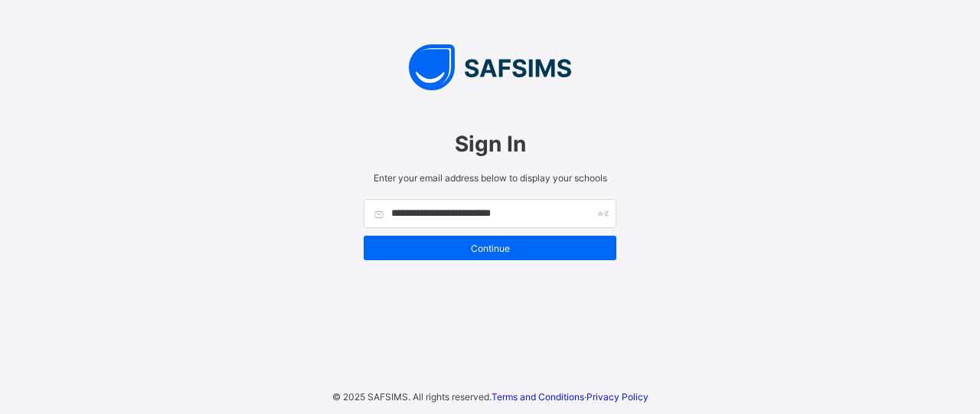 Image resolution: width=980 pixels, height=414 pixels. I want to click on span: Continue, so click(490, 248).